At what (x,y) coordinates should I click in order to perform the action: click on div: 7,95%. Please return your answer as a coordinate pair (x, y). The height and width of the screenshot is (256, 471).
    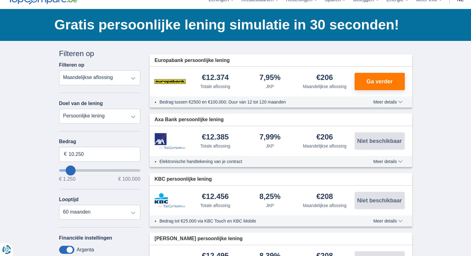
    Looking at the image, I should click on (270, 78).